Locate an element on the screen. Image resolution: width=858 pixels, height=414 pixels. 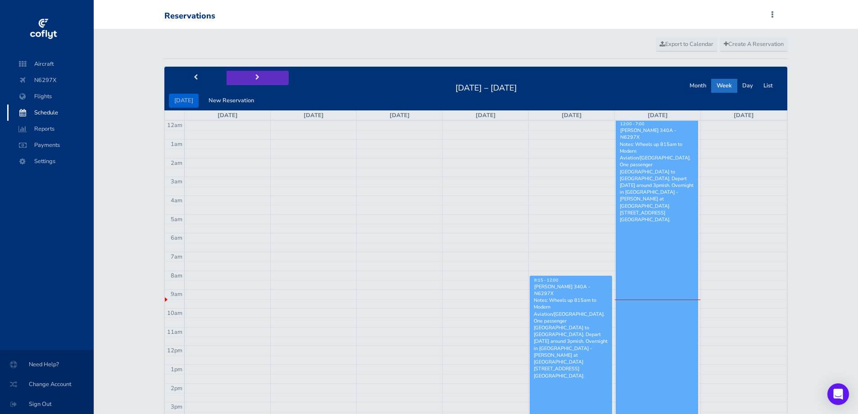
button: prev is located at coordinates (195, 77).